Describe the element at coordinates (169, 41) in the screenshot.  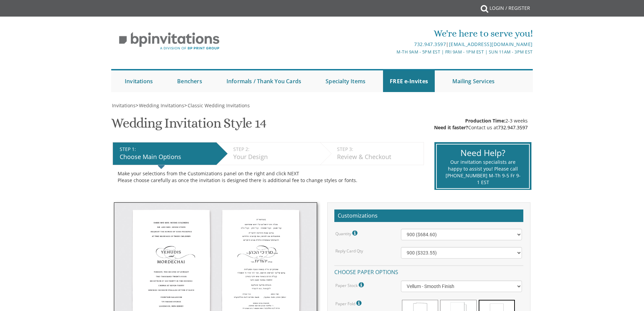
I see `img: BP Invitation Loft` at that location.